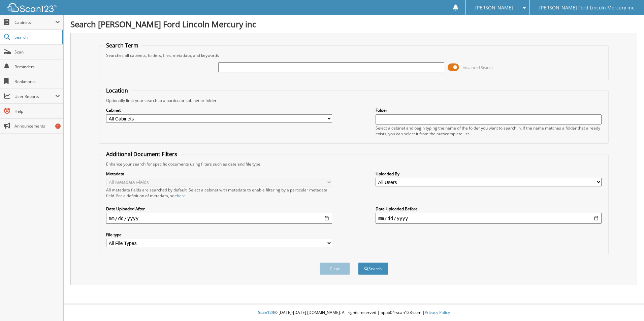  What do you see at coordinates (219, 218) in the screenshot?
I see `input: start` at bounding box center [219, 218].